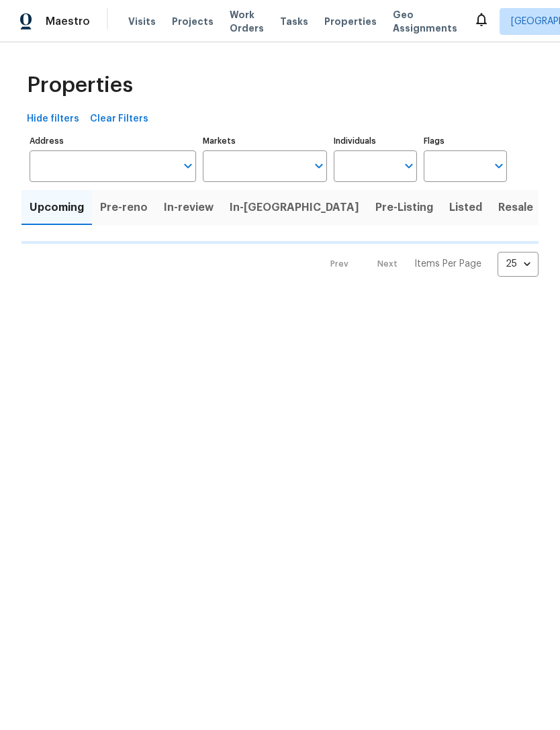 The image size is (560, 730). Describe the element at coordinates (375, 141) in the screenshot. I see `label: Individuals` at that location.